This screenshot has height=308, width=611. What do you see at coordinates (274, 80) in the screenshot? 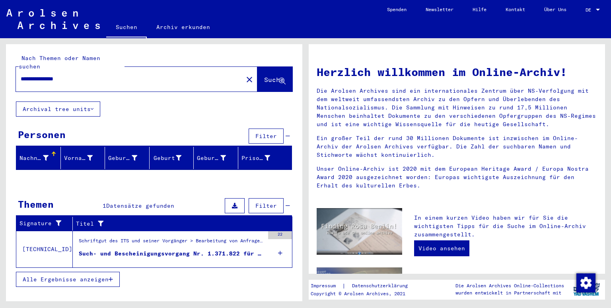
I see `span: Suche` at bounding box center [274, 80].